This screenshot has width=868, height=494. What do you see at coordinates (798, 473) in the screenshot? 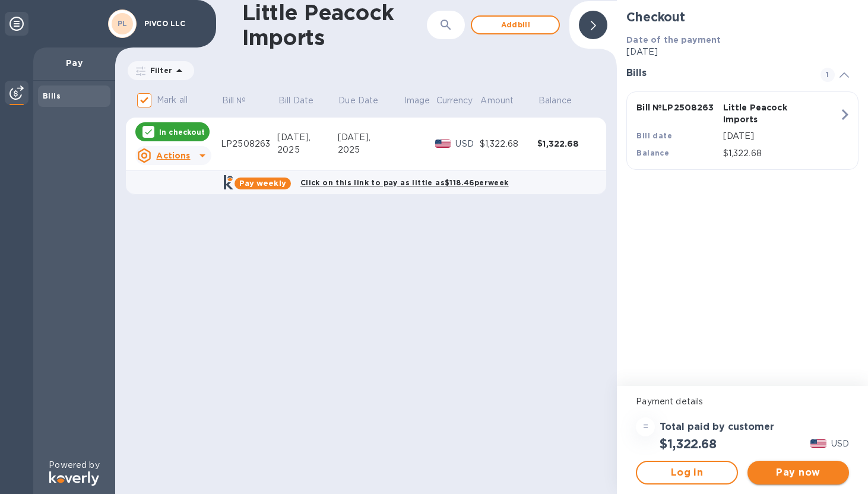
I see `span: Pay now` at bounding box center [798, 473].